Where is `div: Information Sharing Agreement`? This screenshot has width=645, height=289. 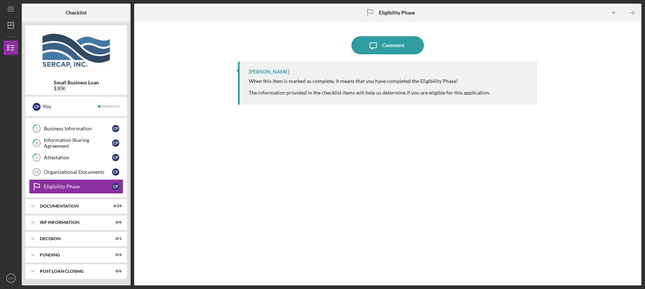
div: Information Sharing Agreement is located at coordinates (78, 143).